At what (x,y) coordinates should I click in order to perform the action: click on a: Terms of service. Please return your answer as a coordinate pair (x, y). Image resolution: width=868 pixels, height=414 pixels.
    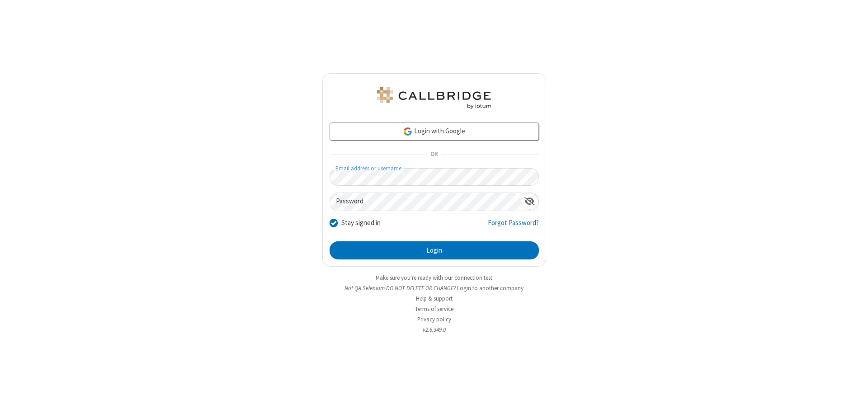
    Looking at the image, I should click on (434, 309).